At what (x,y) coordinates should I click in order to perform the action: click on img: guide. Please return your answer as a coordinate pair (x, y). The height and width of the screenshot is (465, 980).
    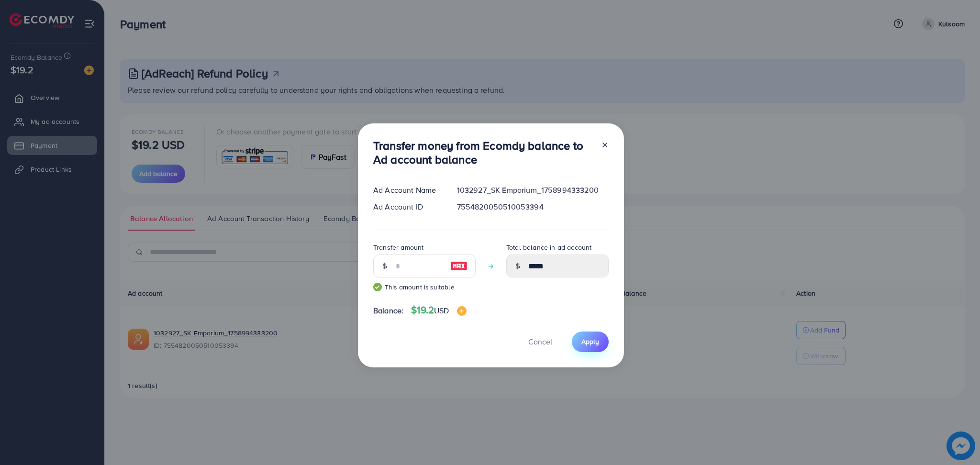
    Looking at the image, I should click on (377, 287).